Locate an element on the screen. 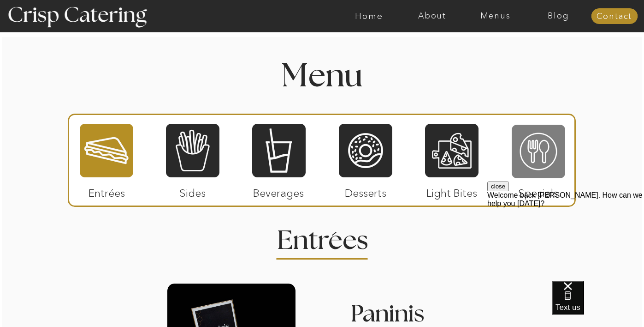  a: Menus is located at coordinates (495, 16).